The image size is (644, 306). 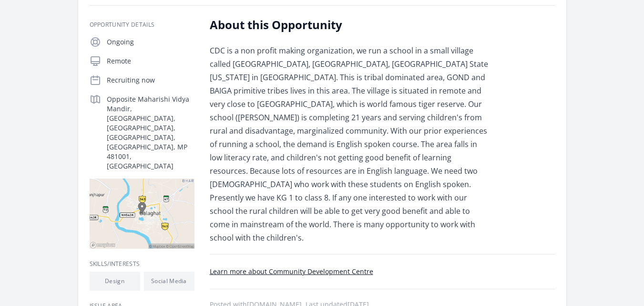 What do you see at coordinates (169, 281) in the screenshot?
I see `li: Social Media` at bounding box center [169, 281].